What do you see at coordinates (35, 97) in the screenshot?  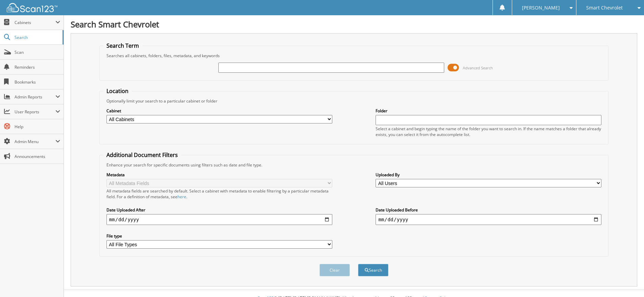 I see `span: Admin Reports` at bounding box center [35, 97].